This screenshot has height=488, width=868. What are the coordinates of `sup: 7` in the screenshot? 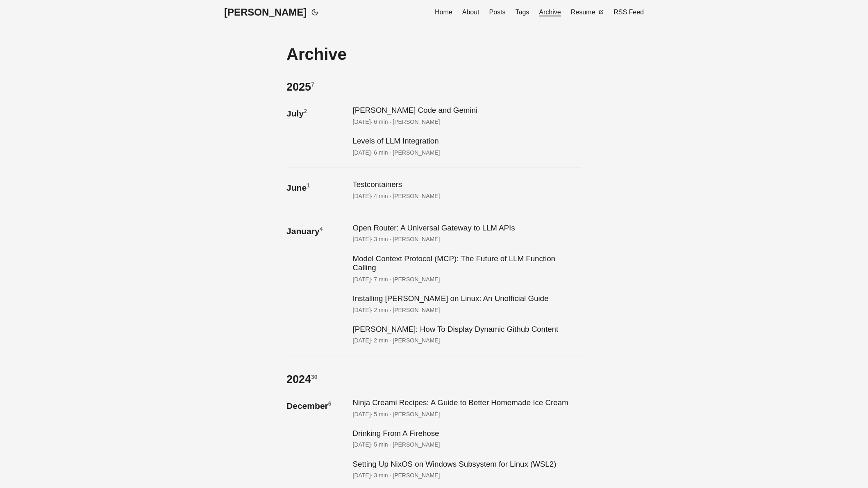 It's located at (313, 85).